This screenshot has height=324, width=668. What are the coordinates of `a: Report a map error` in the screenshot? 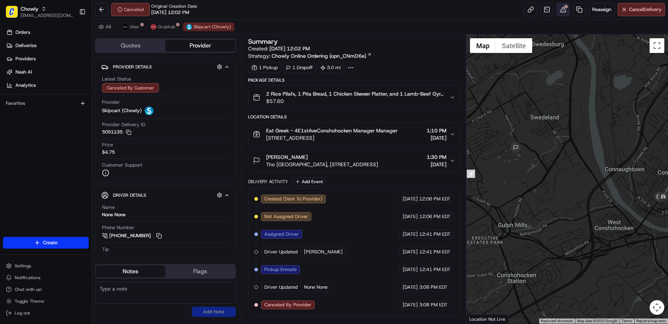 It's located at (651, 321).